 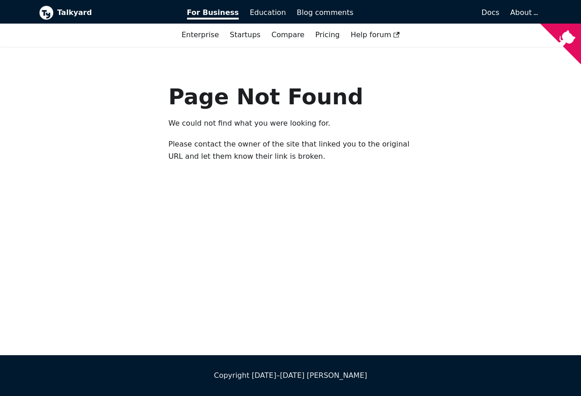 I want to click on a: Blog comments, so click(x=325, y=13).